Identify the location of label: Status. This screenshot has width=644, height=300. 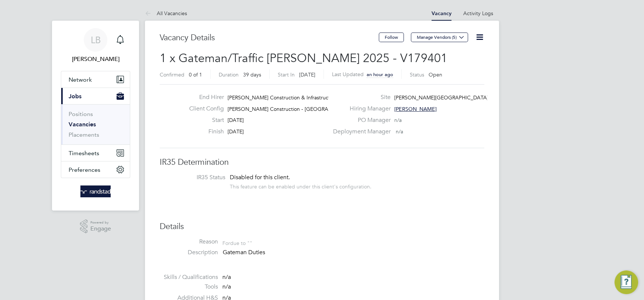
(417, 75).